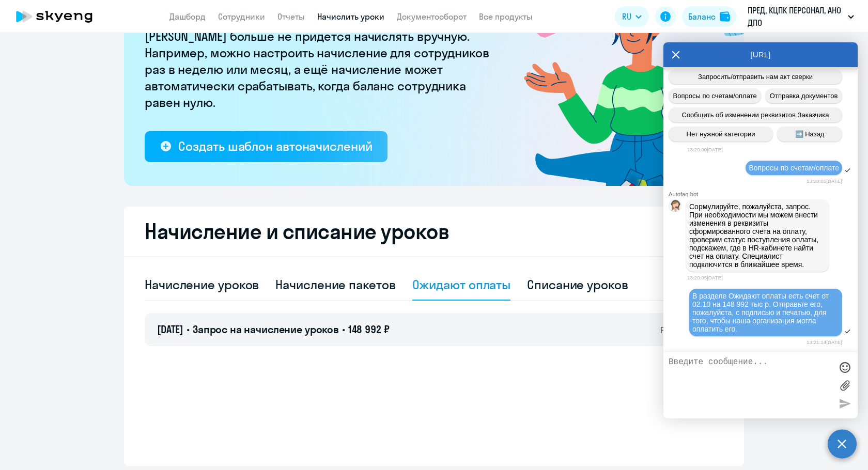 Image resolution: width=868 pixels, height=470 pixels. I want to click on span: Запросить/отправить нам акт сверки, so click(755, 77).